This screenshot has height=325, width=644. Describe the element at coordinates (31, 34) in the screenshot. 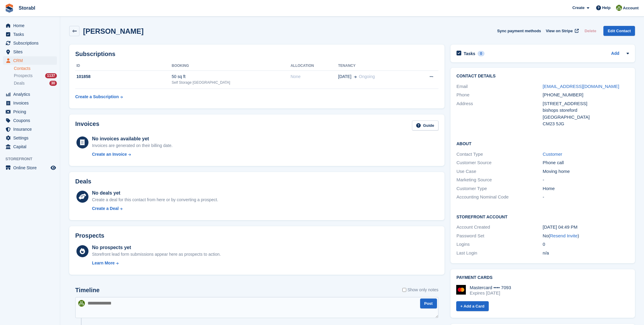

I see `span: Tasks` at that location.